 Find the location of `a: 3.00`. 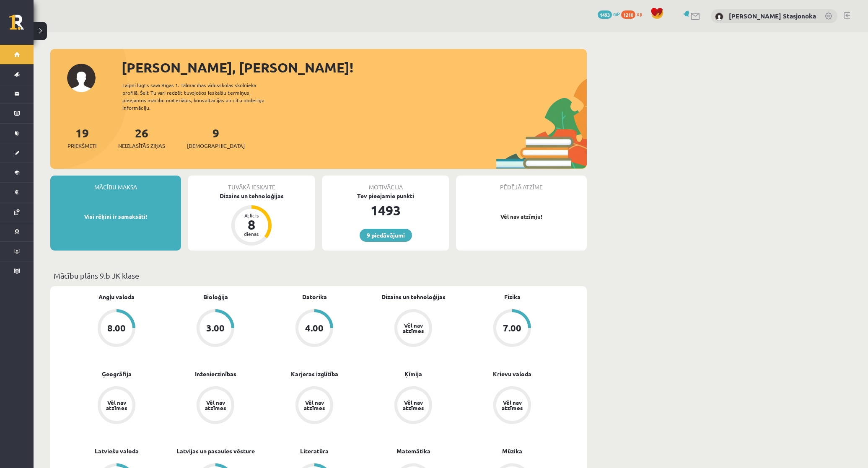

a: 3.00 is located at coordinates (215, 329).